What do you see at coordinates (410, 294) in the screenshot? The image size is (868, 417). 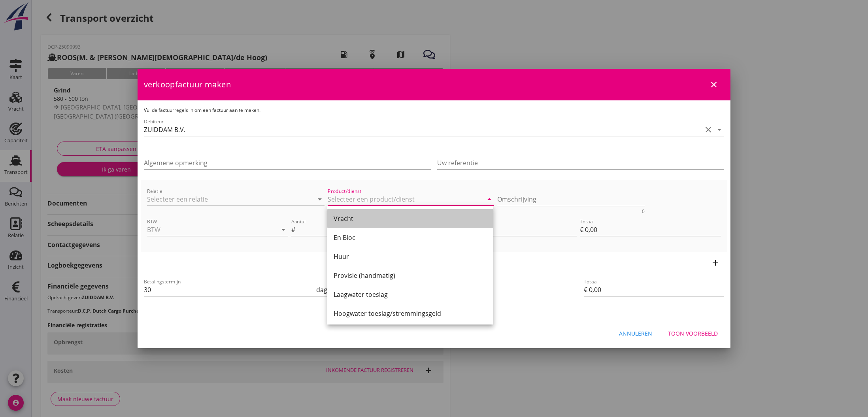 I see `div: Laagwater toeslag` at bounding box center [410, 294].